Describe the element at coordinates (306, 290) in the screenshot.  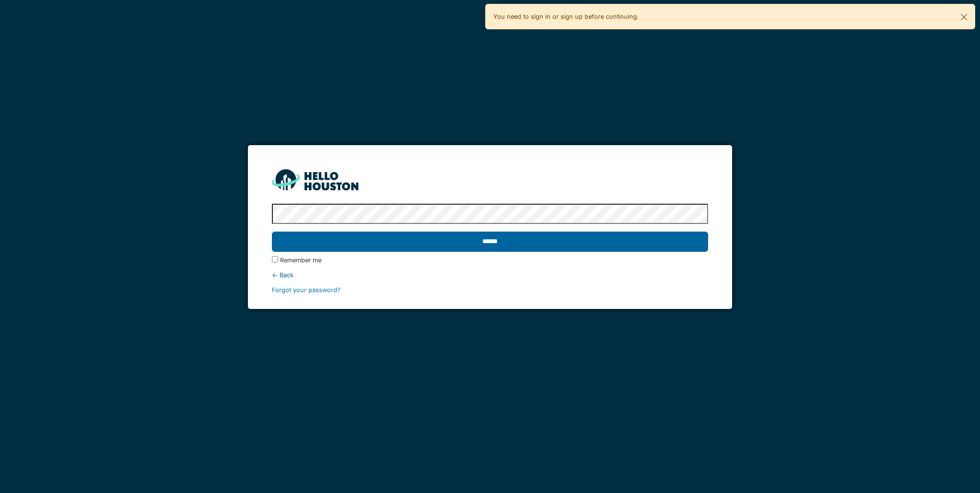
I see `a: Forgot your password?` at that location.